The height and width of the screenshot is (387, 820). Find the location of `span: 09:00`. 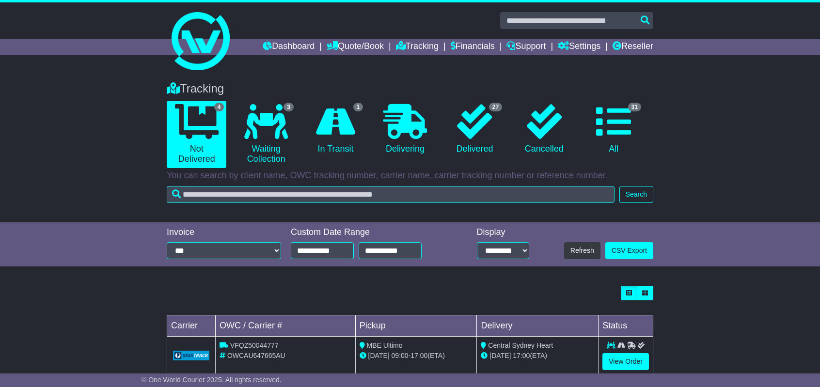

span: 09:00 is located at coordinates (400, 356).